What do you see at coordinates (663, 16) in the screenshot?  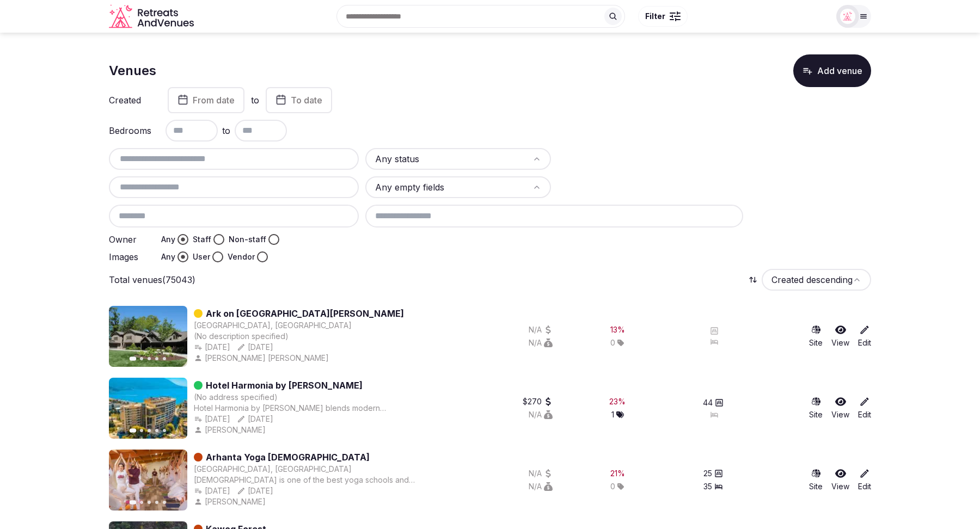 I see `button: Filter` at bounding box center [663, 16].